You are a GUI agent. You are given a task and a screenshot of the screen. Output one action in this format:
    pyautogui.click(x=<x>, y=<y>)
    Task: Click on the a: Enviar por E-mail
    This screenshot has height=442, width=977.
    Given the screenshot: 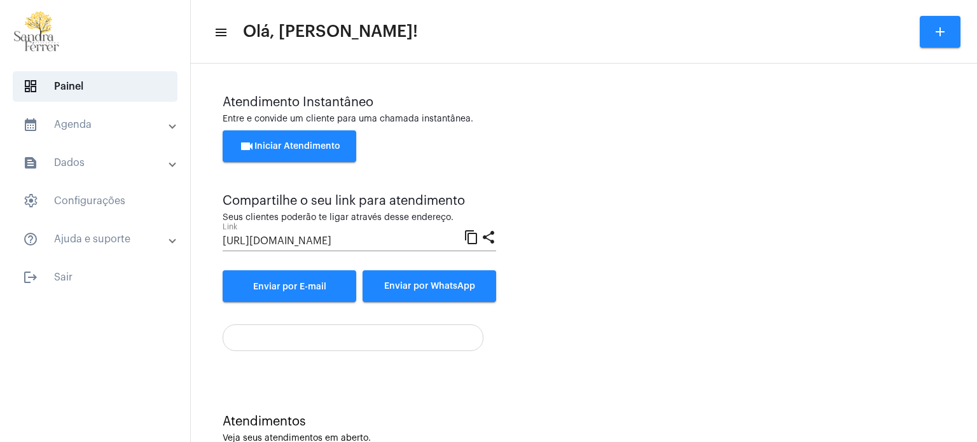 What is the action you would take?
    pyautogui.click(x=290, y=286)
    